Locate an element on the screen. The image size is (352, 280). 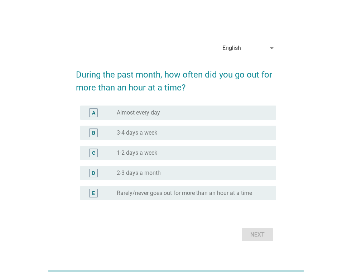
label: 1-2 days a week is located at coordinates (137, 153).